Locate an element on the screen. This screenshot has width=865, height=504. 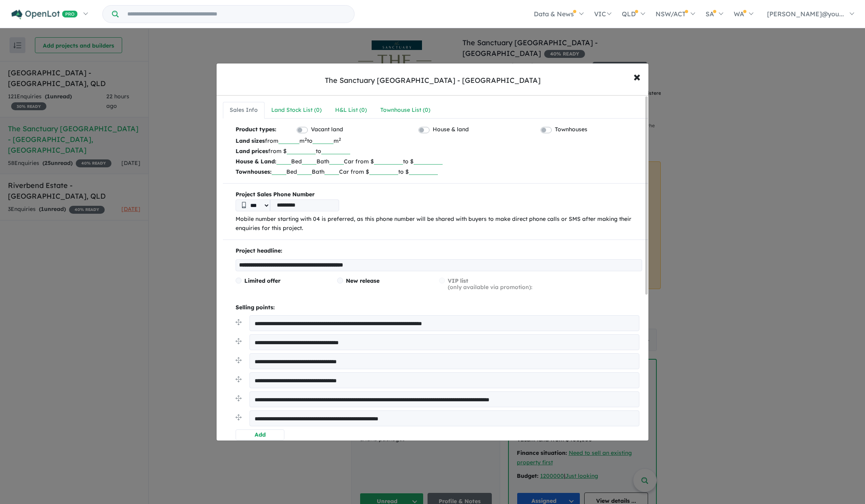
label: Vacant land is located at coordinates (327, 130).